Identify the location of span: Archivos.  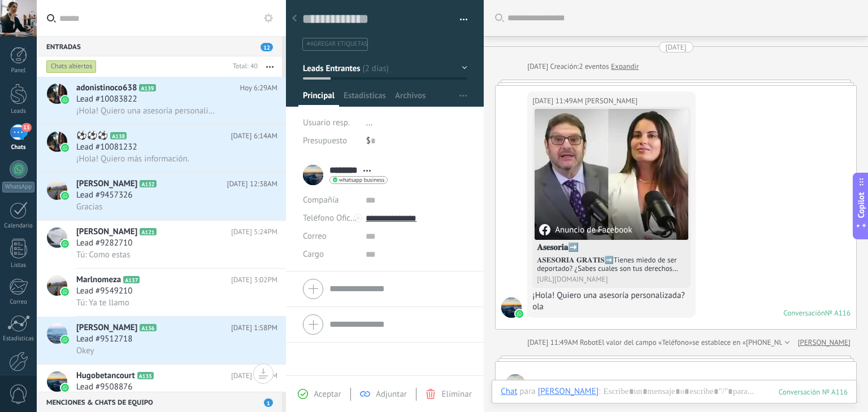
(410, 98).